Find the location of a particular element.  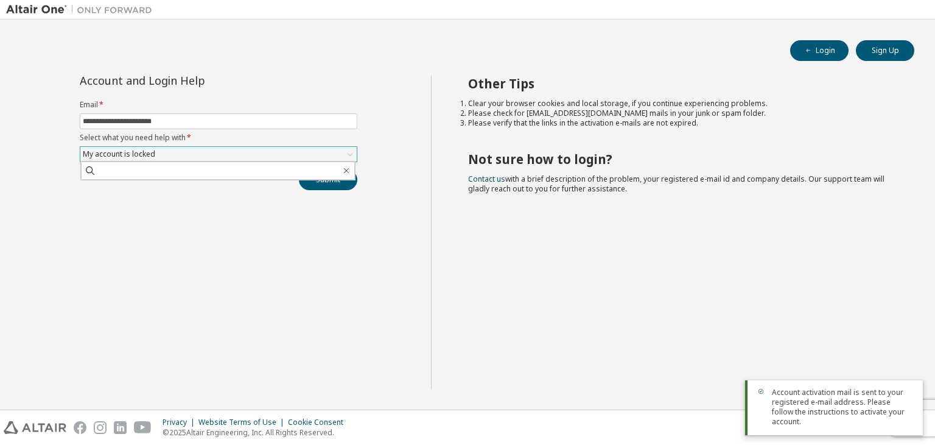

img: altair_logo.svg is located at coordinates (35, 427).